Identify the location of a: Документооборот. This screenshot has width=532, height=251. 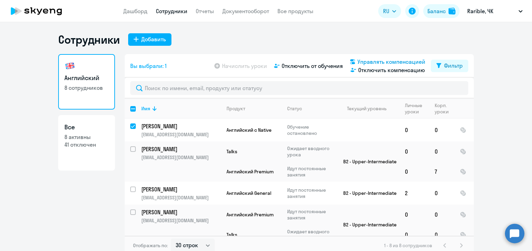
(246, 11).